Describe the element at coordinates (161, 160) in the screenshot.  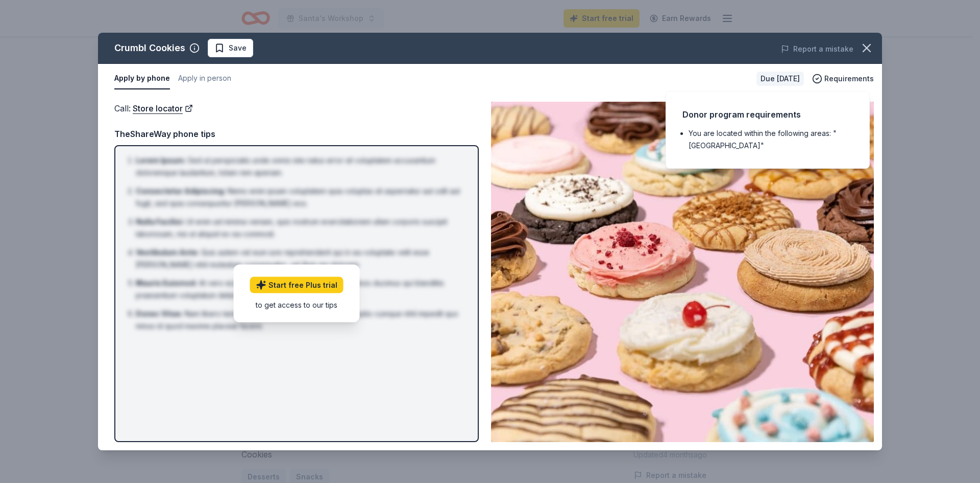
I see `span: Lorem Ipsum :` at that location.